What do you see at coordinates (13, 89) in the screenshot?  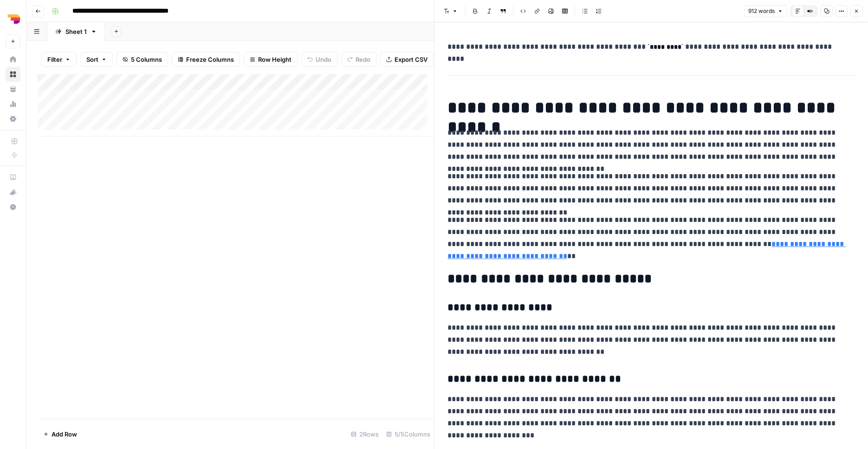 I see `a: Your Data` at bounding box center [13, 89].